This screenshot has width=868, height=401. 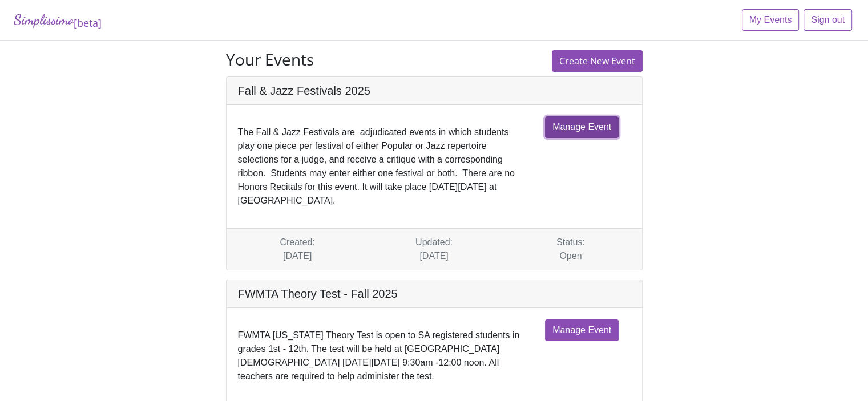 What do you see at coordinates (434, 90) in the screenshot?
I see `h5: Fall & Jazz Festivals 2025` at bounding box center [434, 90].